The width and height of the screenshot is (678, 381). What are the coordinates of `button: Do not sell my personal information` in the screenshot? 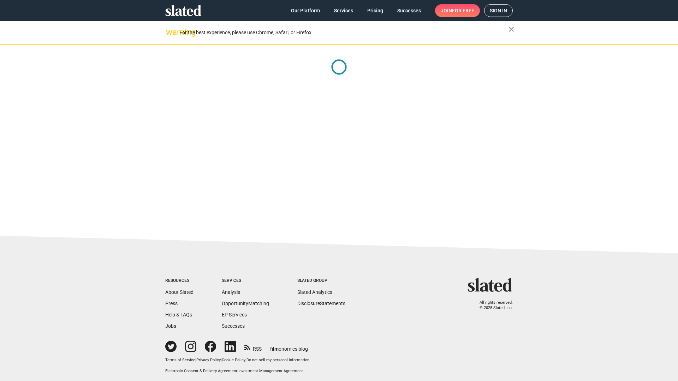 It's located at (278, 361).